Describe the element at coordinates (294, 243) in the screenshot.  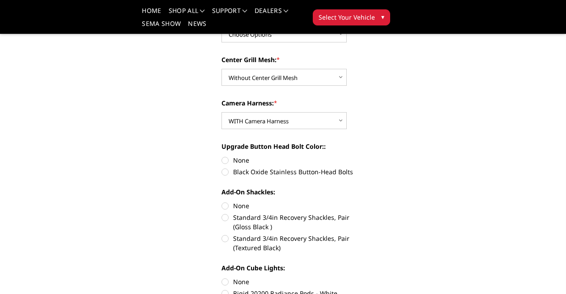
I see `label: Standard 3/4in Recovery Shackles, Pair (Textured Black)` at that location.